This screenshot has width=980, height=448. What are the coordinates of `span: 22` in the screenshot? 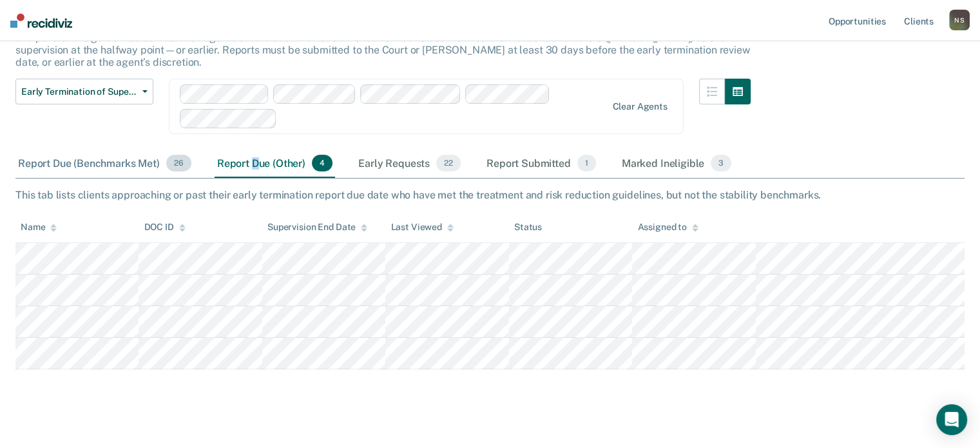 It's located at (448, 163).